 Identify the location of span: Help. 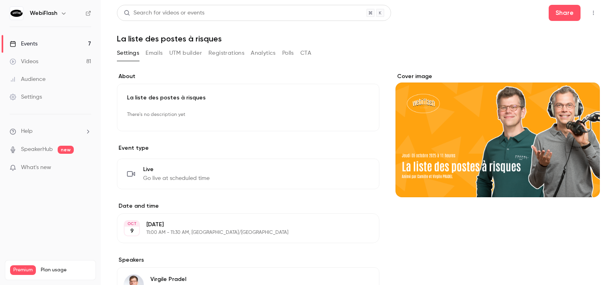
(27, 131).